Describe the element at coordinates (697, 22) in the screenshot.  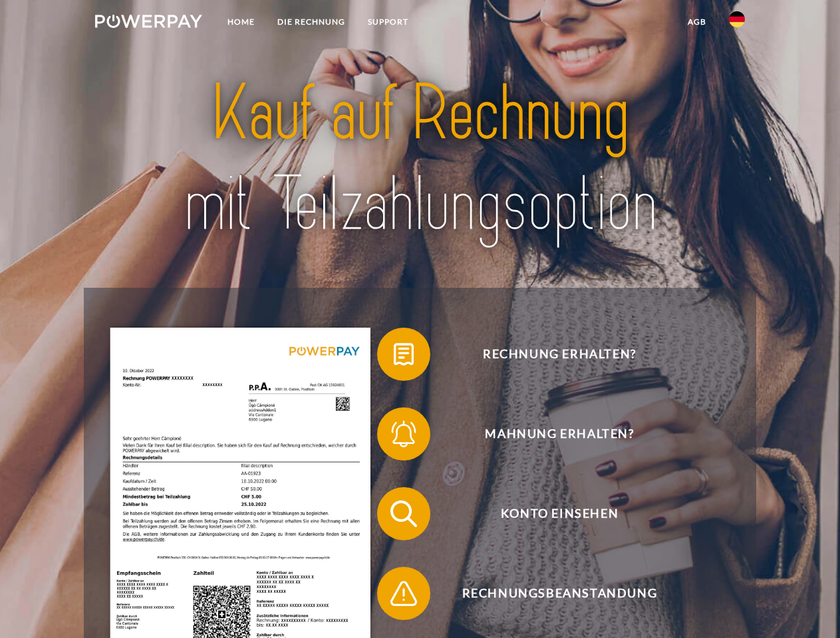
I see `a: agb` at that location.